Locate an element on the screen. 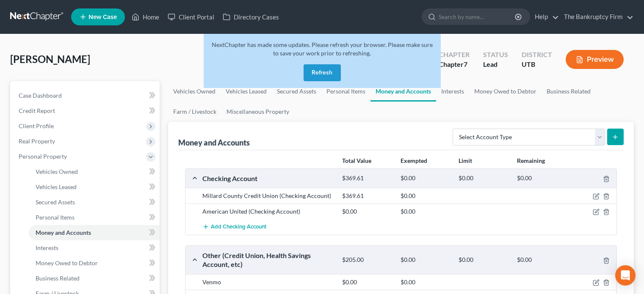 The image size is (644, 294). div: Other (Credit Union, Health Savings Account, etc) is located at coordinates (268, 260).